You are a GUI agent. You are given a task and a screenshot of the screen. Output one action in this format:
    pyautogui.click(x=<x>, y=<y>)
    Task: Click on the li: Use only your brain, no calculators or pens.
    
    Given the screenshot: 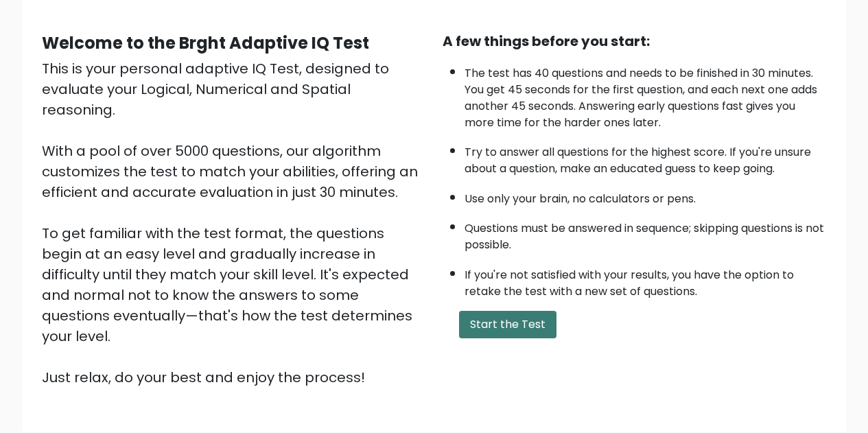 What is the action you would take?
    pyautogui.click(x=645, y=195)
    